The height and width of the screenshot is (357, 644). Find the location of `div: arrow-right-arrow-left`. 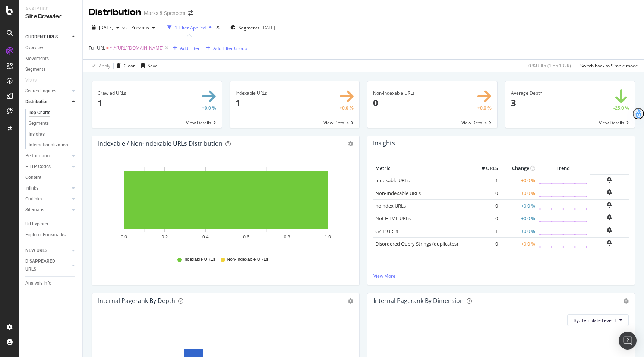

div: arrow-right-arrow-left is located at coordinates (190, 13).